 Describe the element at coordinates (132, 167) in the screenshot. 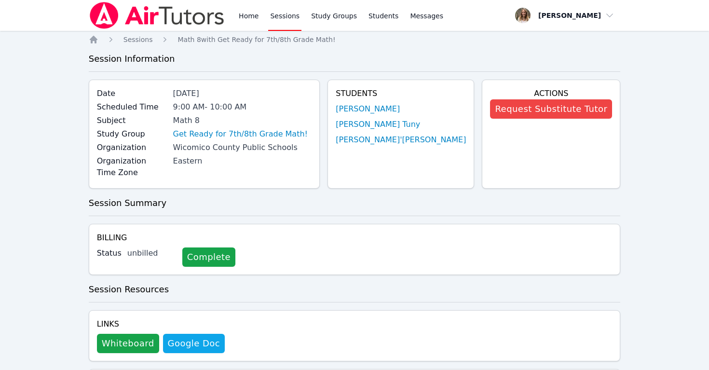

I see `label: Organization Time Zone` at that location.